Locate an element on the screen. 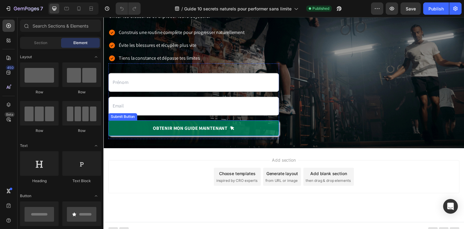  span: inspired by CRO experts is located at coordinates (136, 167).